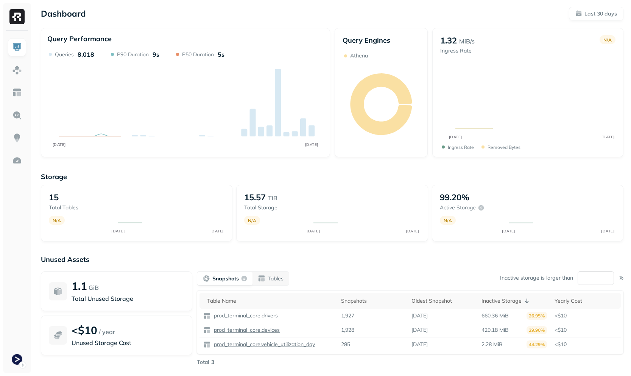 This screenshot has width=631, height=376. Describe the element at coordinates (79, 286) in the screenshot. I see `p: 1.1` at that location.